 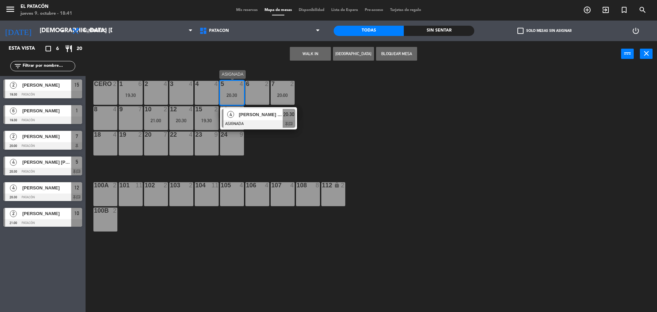 I want to click on div: Sin sentar, so click(x=438, y=31).